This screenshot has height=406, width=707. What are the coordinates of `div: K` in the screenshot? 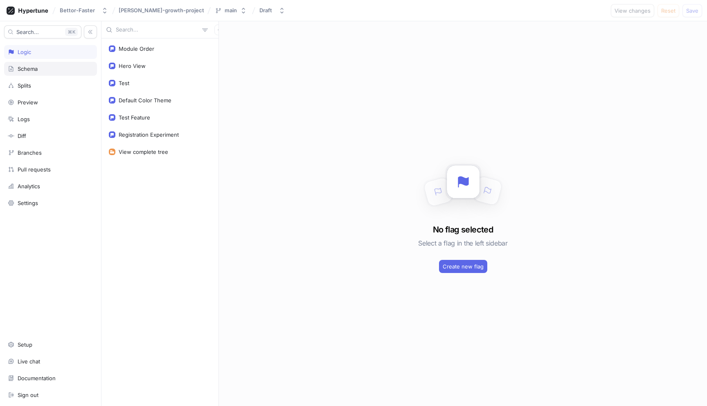 It's located at (71, 32).